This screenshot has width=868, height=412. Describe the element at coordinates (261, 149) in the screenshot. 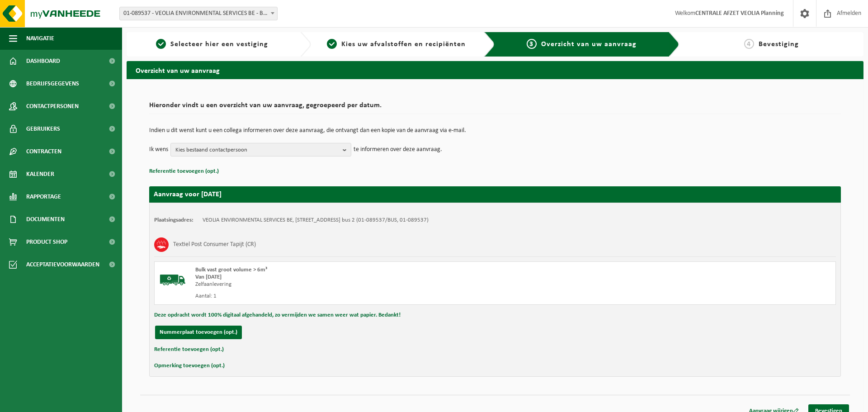

I see `button: Kies bestaand contactpersoon` at that location.